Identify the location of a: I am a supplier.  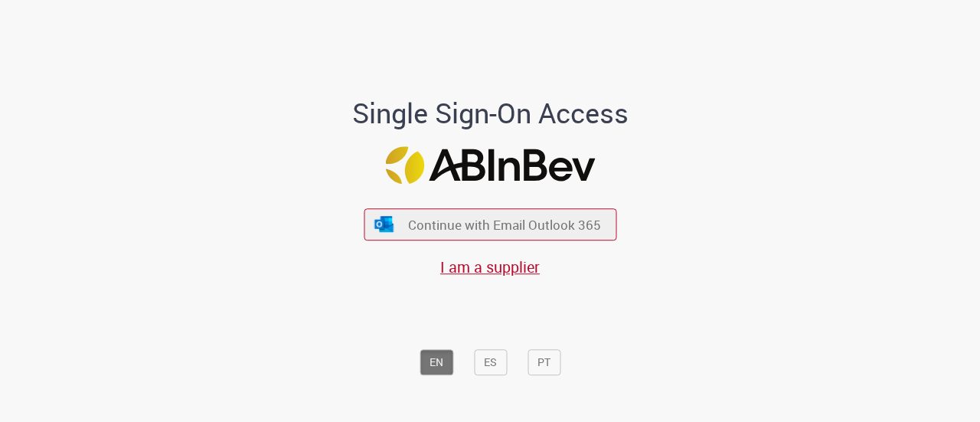
(490, 267).